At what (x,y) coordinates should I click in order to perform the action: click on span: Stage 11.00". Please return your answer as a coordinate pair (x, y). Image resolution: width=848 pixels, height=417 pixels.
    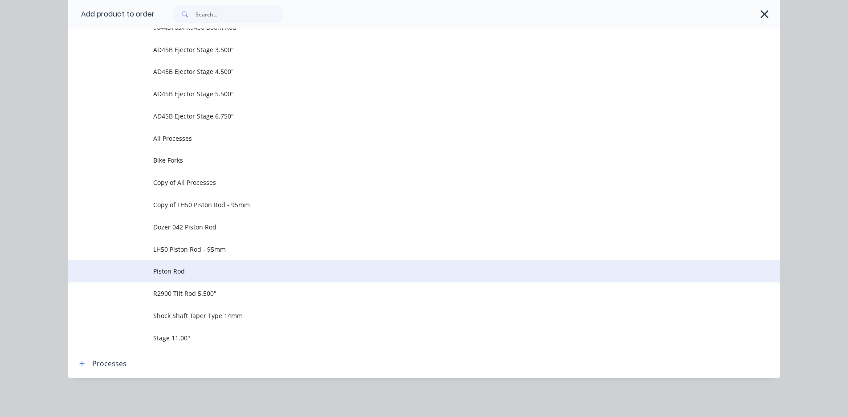
    Looking at the image, I should click on (404, 338).